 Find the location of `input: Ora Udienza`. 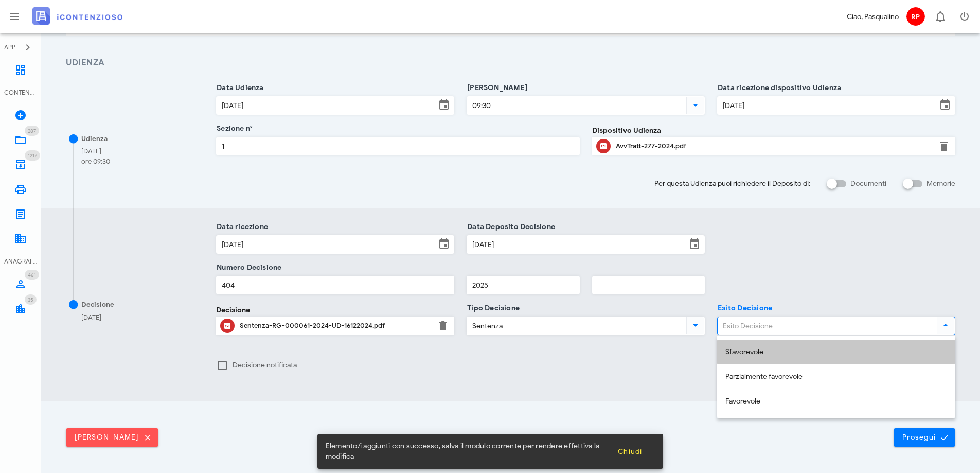

input: Ora Udienza is located at coordinates (576, 106).